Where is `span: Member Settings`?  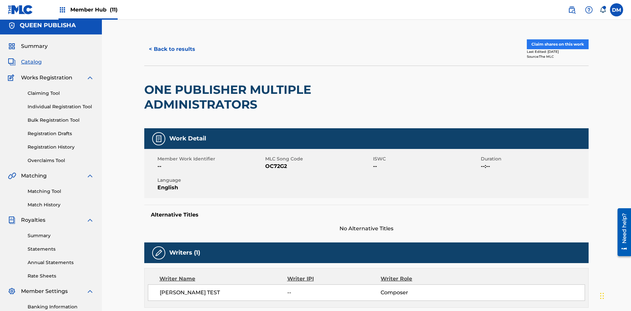 span: Member Settings is located at coordinates (44, 292).